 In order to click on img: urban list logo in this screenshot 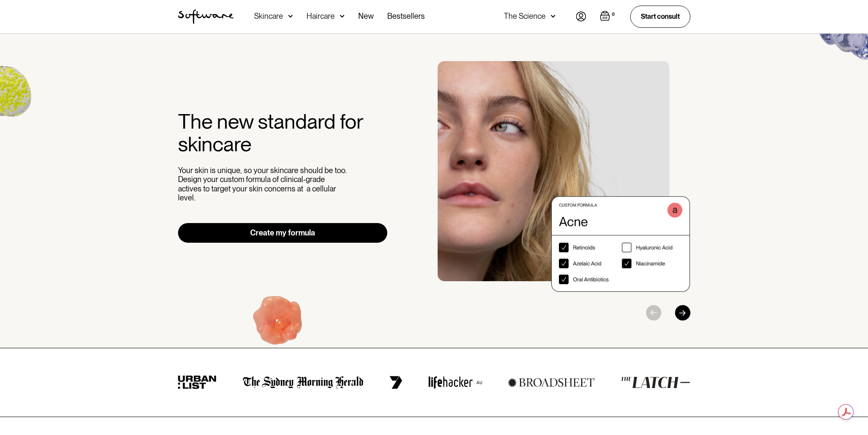, I will do `click(197, 382)`.